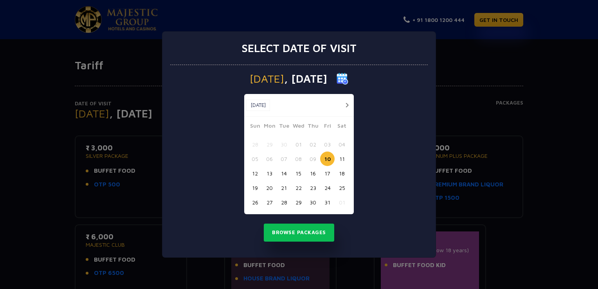 The height and width of the screenshot is (289, 598). What do you see at coordinates (313, 127) in the screenshot?
I see `span: Thu` at bounding box center [313, 127].